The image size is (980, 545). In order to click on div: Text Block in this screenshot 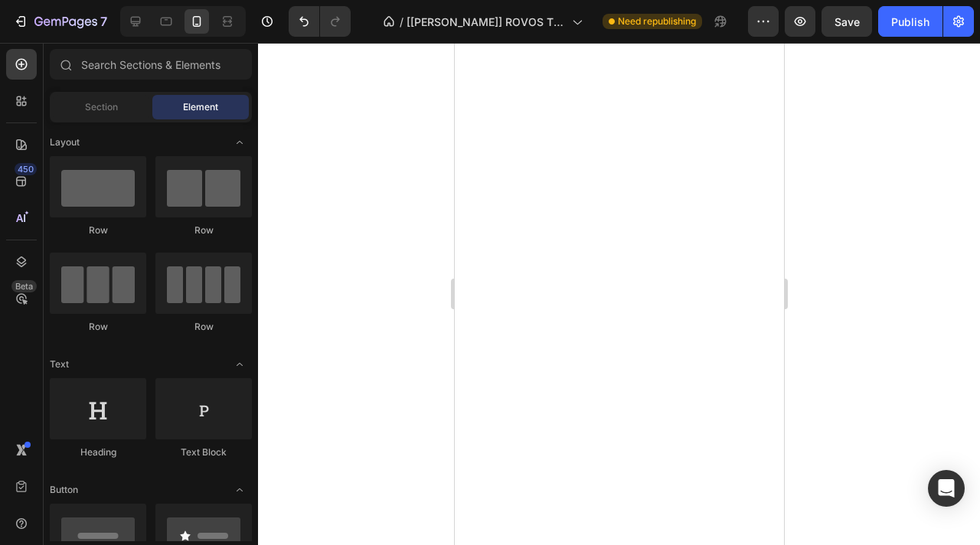, I will do `click(204, 453)`.